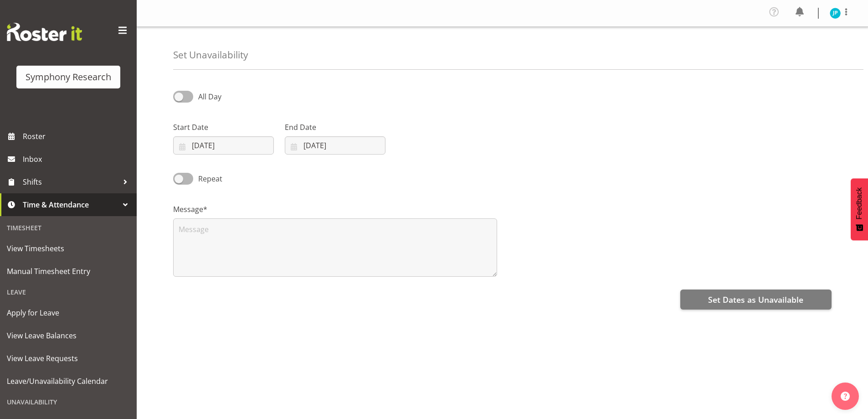 The width and height of the screenshot is (868, 419). Describe the element at coordinates (69, 271) in the screenshot. I see `a: Manual Timesheet Entry` at that location.